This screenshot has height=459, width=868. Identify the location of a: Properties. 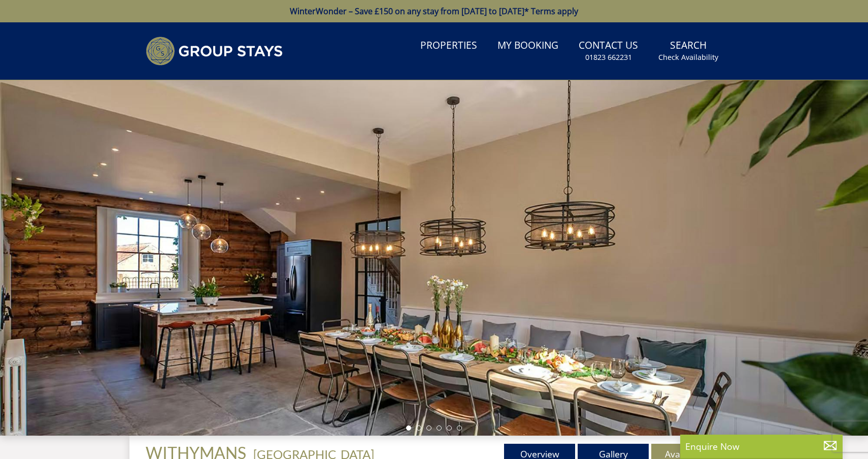
(449, 46).